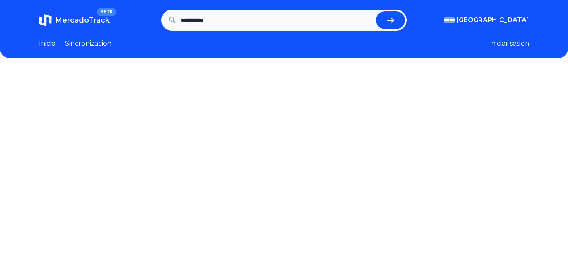 The height and width of the screenshot is (276, 568). I want to click on span: MercadoTrack, so click(82, 20).